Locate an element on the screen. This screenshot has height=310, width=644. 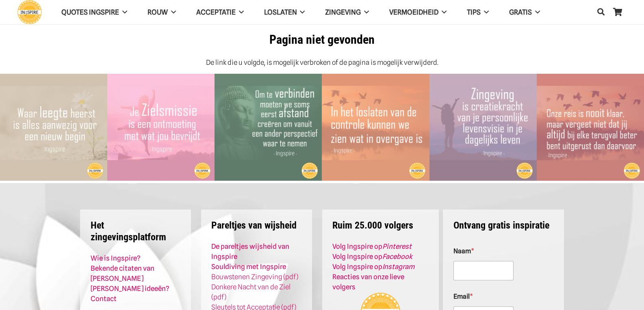
img: Zinvolle Ingspire Quote over terugval met levenswijsheid voor meer vertrouwen en moed die helpt b... is located at coordinates (590, 128).